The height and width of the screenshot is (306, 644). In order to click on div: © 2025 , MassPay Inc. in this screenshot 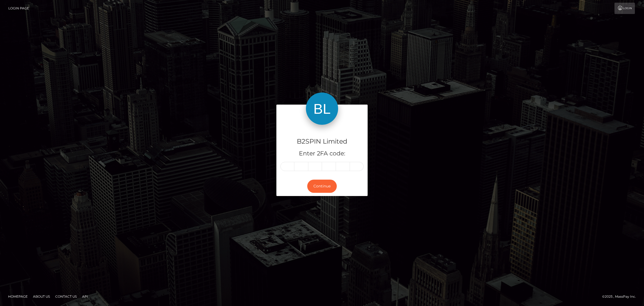, I will do `click(621, 296)`.